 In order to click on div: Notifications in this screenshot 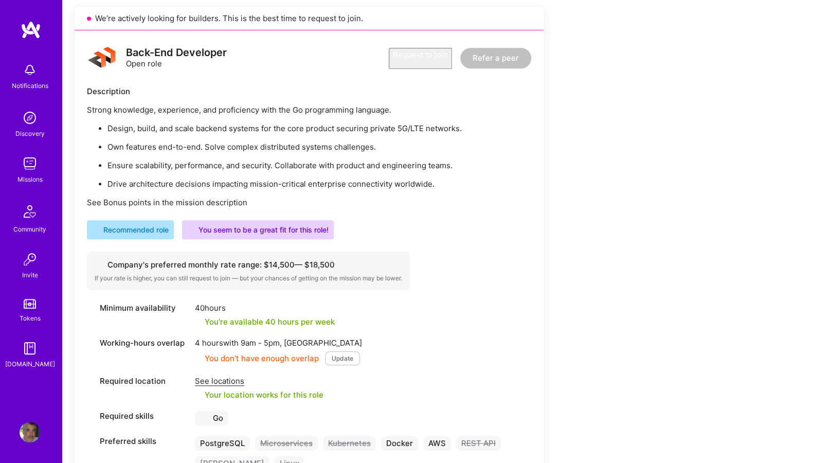, I will do `click(30, 85)`.